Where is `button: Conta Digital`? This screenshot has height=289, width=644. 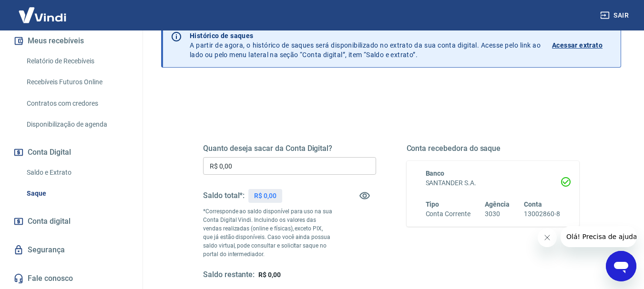
button: Conta Digital is located at coordinates (71, 152).